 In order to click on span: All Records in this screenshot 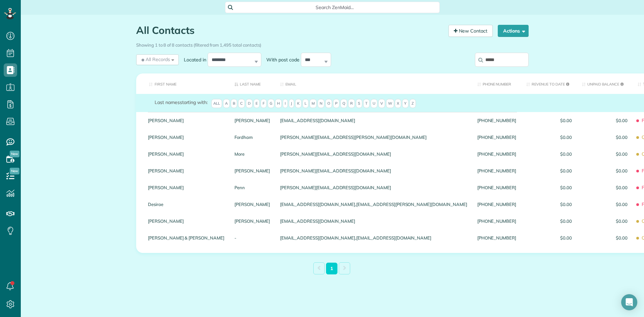, I will do `click(155, 59)`.